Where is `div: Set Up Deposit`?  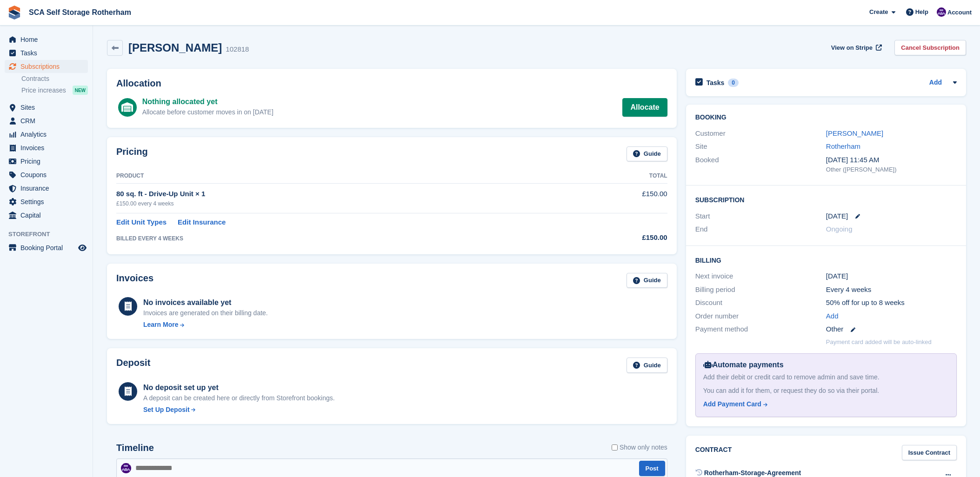
div: Set Up Deposit is located at coordinates (166, 409).